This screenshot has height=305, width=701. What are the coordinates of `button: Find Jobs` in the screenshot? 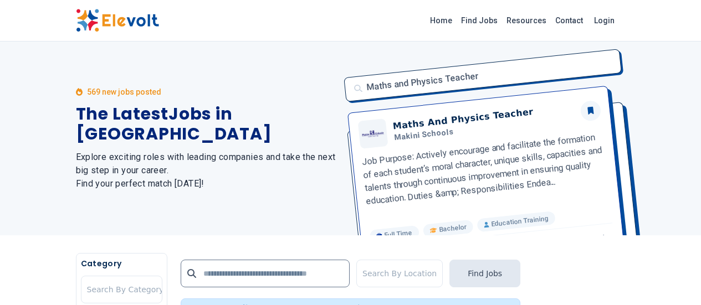 It's located at (485, 274).